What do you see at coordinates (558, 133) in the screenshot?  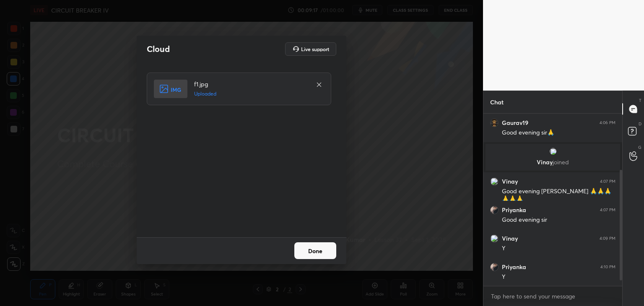 I see `div: Good evening sir🙏` at bounding box center [558, 133].